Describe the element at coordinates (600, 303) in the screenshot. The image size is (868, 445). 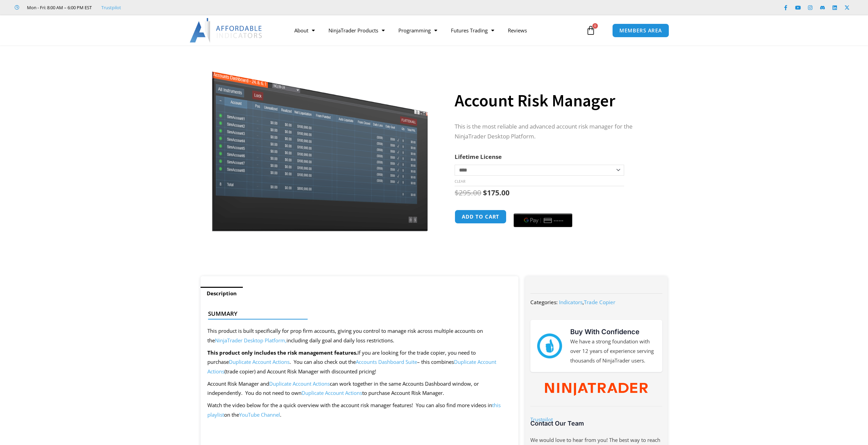
I see `a: Trade Copier` at that location.